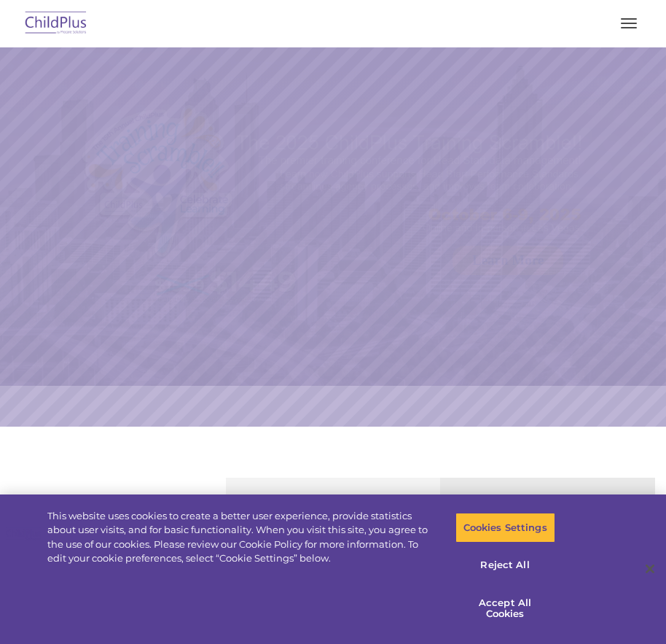 Image resolution: width=666 pixels, height=644 pixels. What do you see at coordinates (508, 260) in the screenshot?
I see `a: Learn More` at bounding box center [508, 260].